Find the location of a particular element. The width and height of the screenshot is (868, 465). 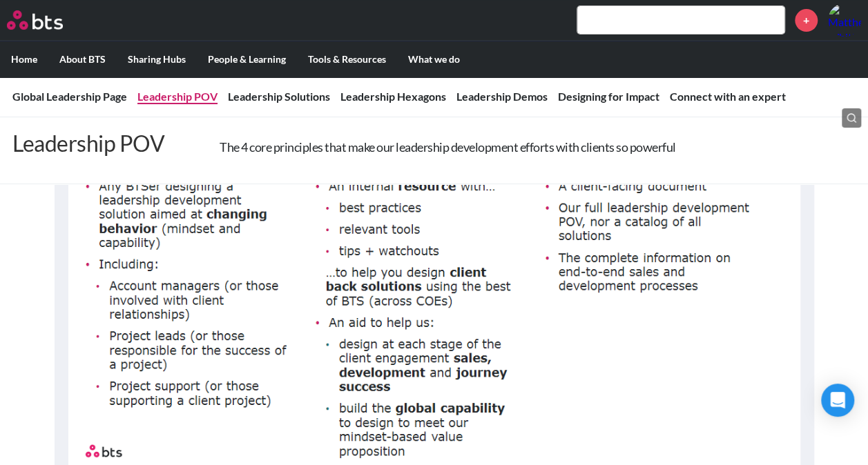

label: Sharing Hubs is located at coordinates (157, 59).